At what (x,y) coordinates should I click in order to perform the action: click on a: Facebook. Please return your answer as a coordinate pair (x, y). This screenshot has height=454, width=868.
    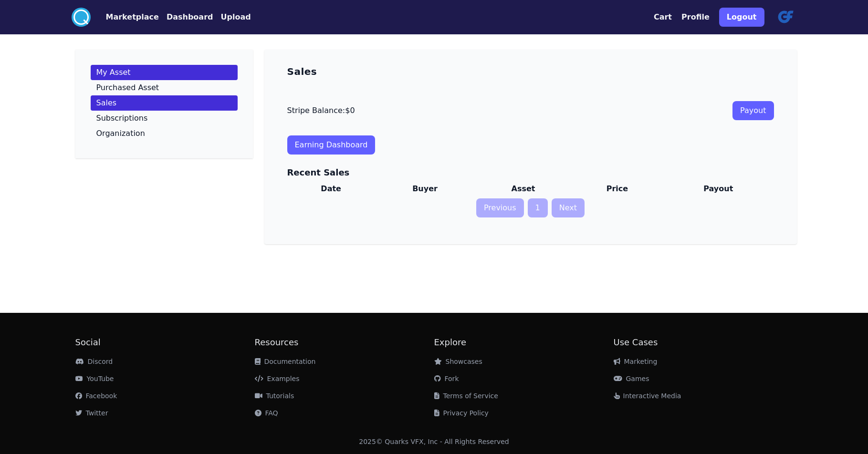
    Looking at the image, I should click on (96, 396).